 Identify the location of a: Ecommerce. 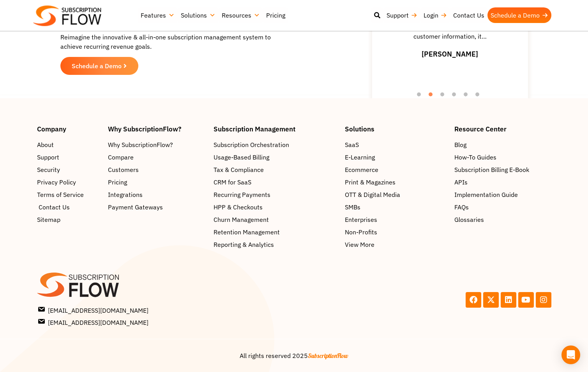
(395, 170).